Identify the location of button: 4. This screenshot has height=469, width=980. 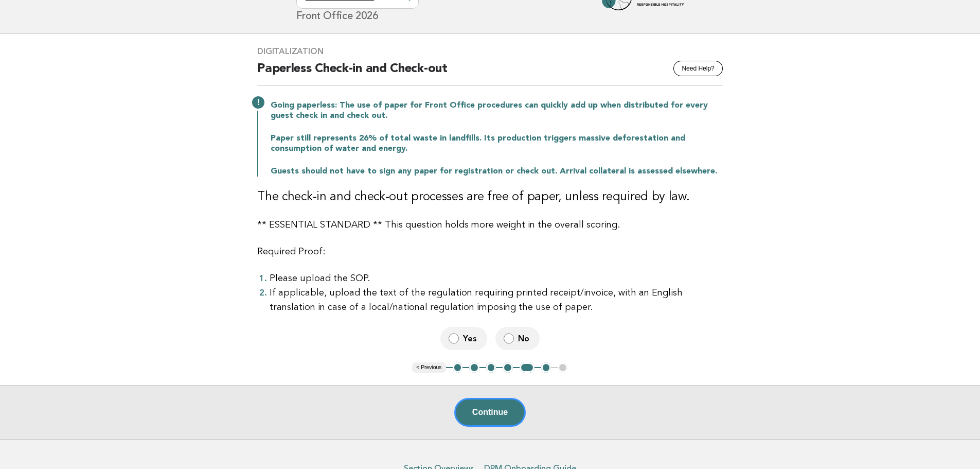
(508, 367).